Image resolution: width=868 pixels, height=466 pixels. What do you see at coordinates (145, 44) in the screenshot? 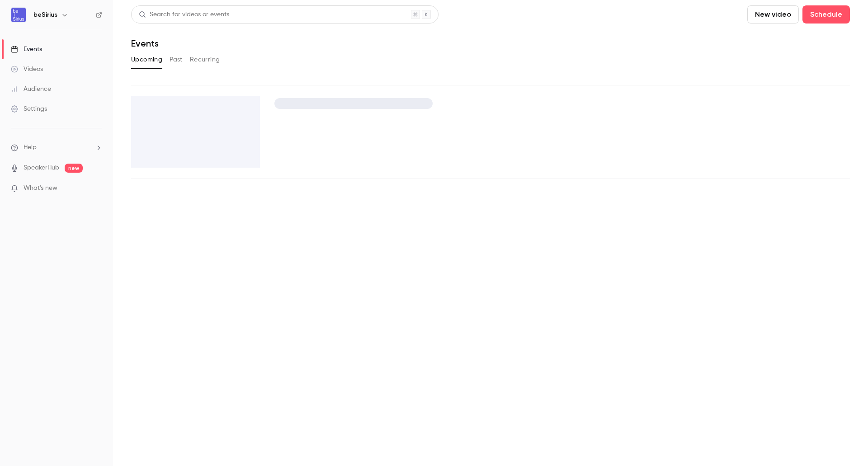
I see `h1: Events` at bounding box center [145, 44].